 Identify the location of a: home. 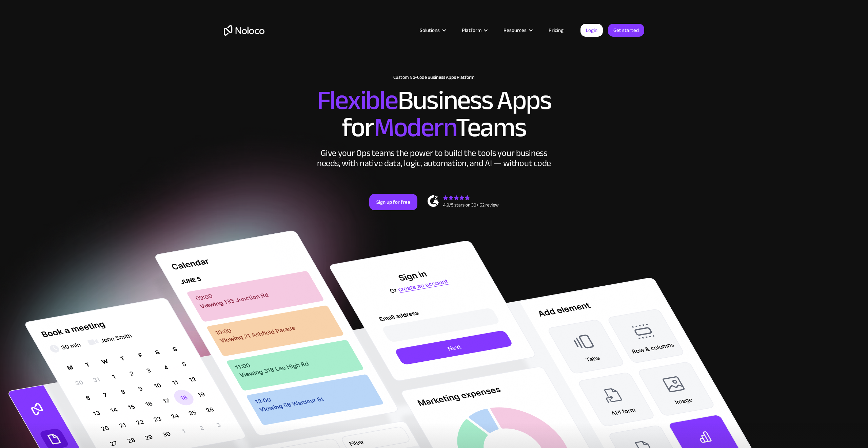
(244, 30).